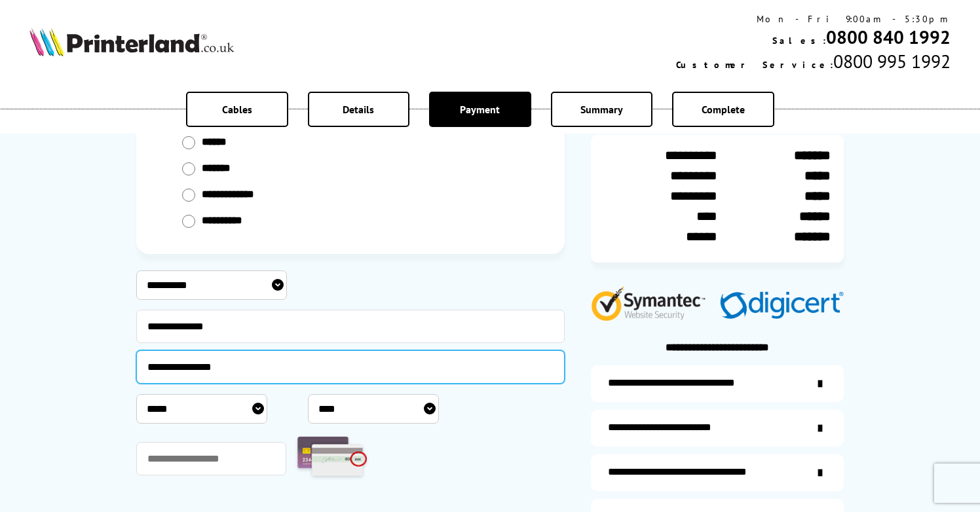  What do you see at coordinates (717, 473) in the screenshot?
I see `a: additional-cables` at bounding box center [717, 473].